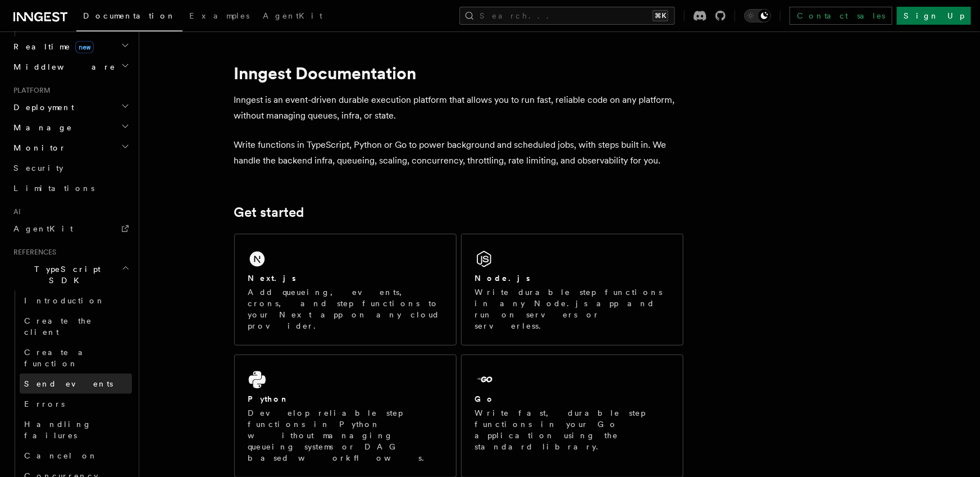 This screenshot has height=477, width=980. I want to click on button: Realtimenew, so click(70, 47).